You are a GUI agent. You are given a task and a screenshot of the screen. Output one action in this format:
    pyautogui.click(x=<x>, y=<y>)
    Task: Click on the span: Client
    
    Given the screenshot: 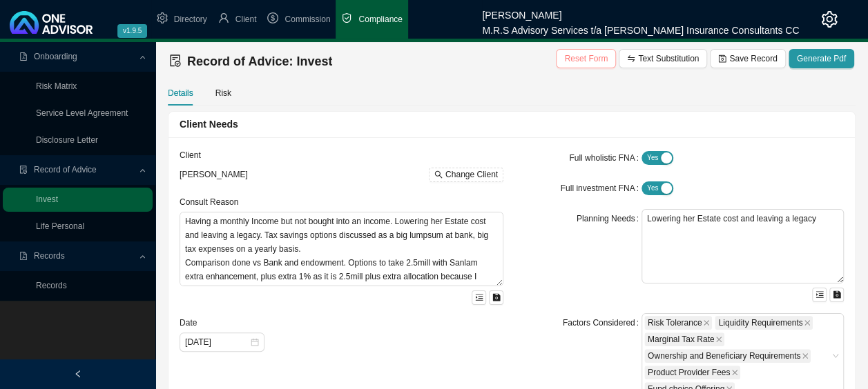 What is the action you would take?
    pyautogui.click(x=246, y=19)
    